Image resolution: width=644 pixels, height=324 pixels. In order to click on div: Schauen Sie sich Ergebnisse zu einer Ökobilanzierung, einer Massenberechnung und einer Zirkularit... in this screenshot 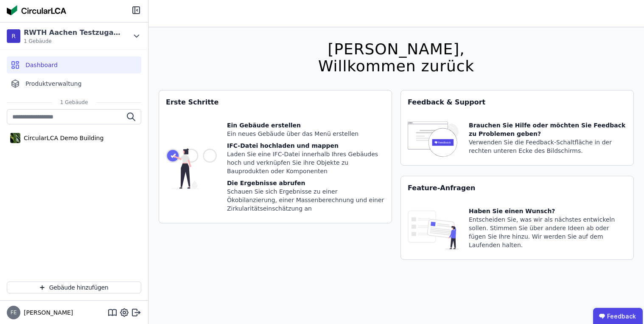, I will do `click(306, 200)`.